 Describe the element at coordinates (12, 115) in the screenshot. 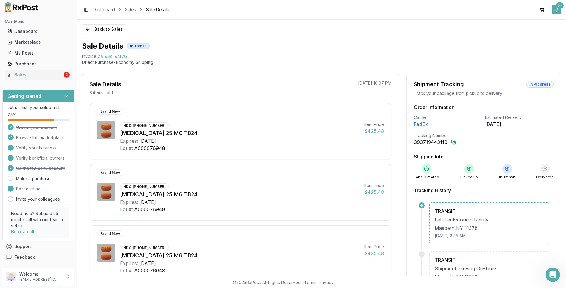

I see `span: 75 %` at that location.